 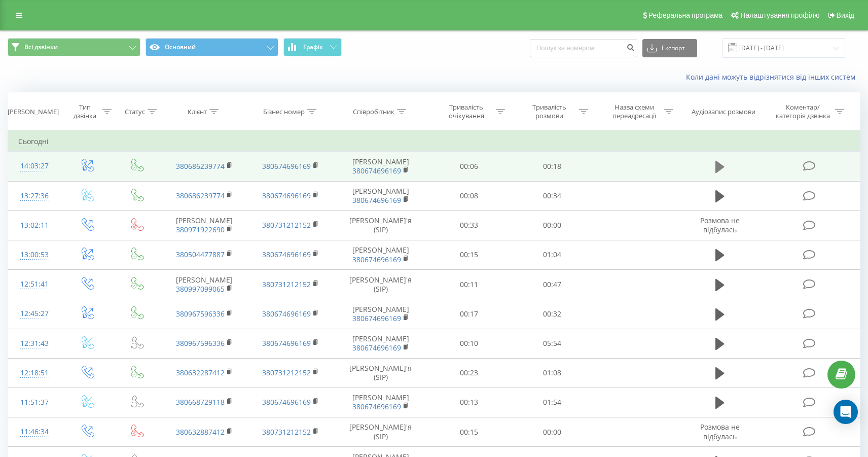 What do you see at coordinates (135, 111) in the screenshot?
I see `div: Статус` at bounding box center [135, 111].